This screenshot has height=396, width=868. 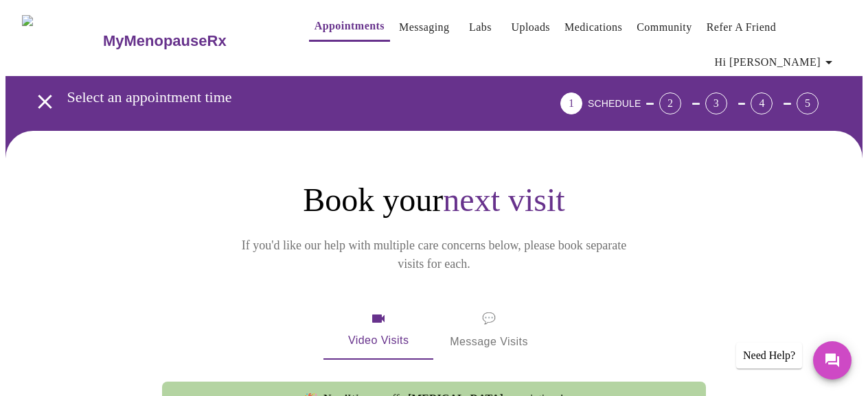 What do you see at coordinates (349, 26) in the screenshot?
I see `a: Appointments` at bounding box center [349, 26].